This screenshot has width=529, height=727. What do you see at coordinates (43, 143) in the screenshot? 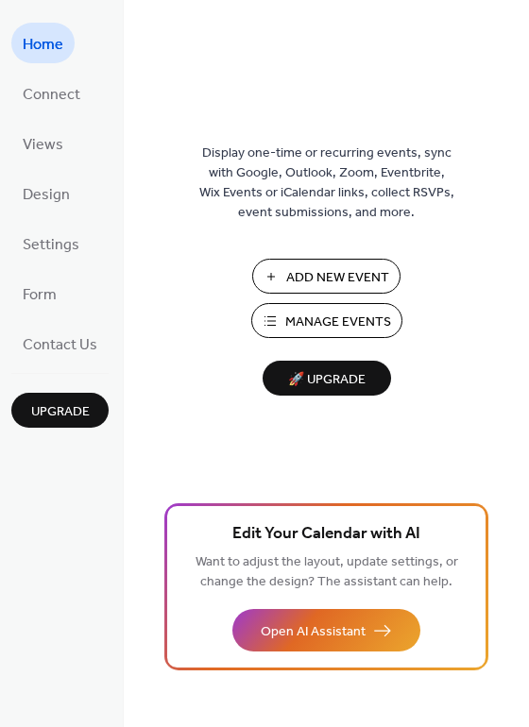
I see `a: Views` at bounding box center [43, 143].